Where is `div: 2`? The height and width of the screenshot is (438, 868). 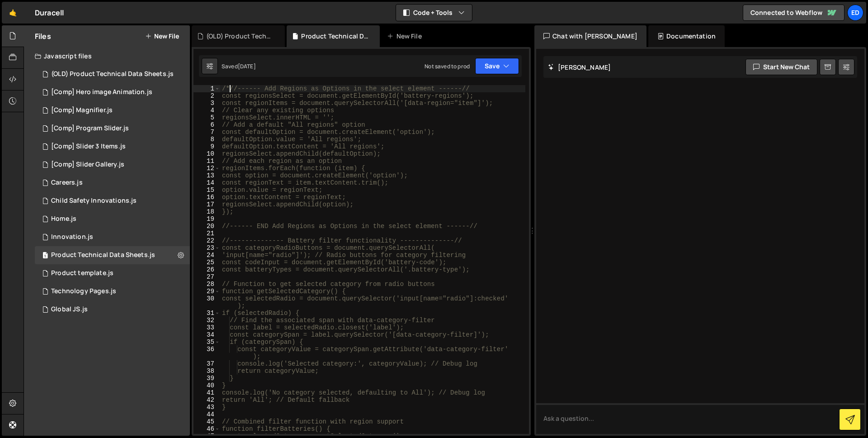 div: 2 is located at coordinates (206, 96).